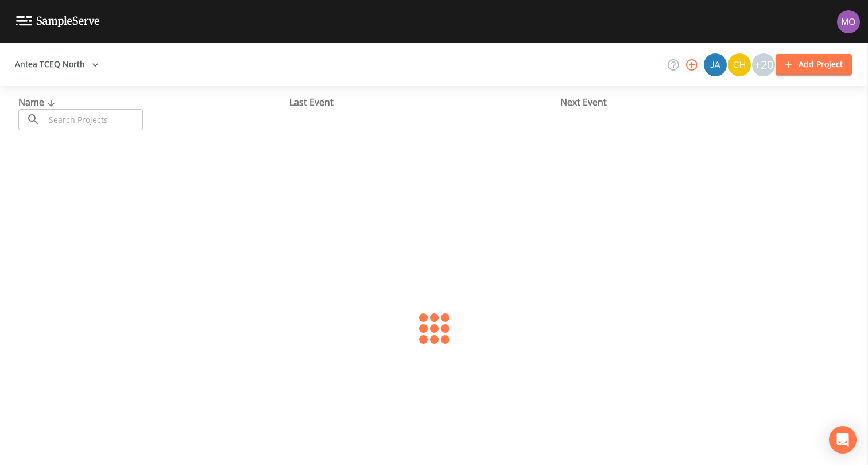 The height and width of the screenshot is (465, 868). I want to click on input: Search Projects, so click(94, 119).